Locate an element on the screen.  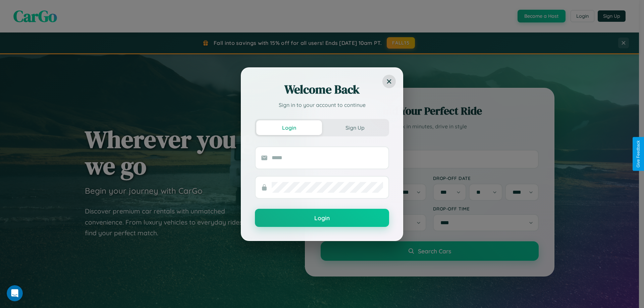
button: Sign Up is located at coordinates (355, 127).